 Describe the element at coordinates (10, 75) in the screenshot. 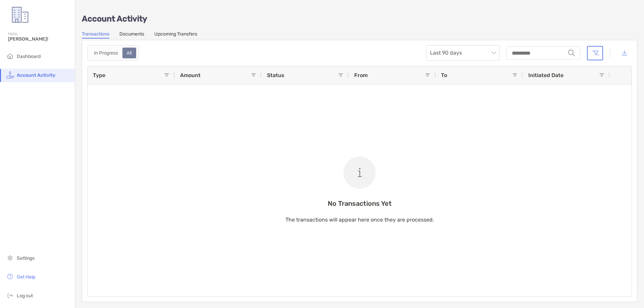

I see `img: activity icon` at that location.